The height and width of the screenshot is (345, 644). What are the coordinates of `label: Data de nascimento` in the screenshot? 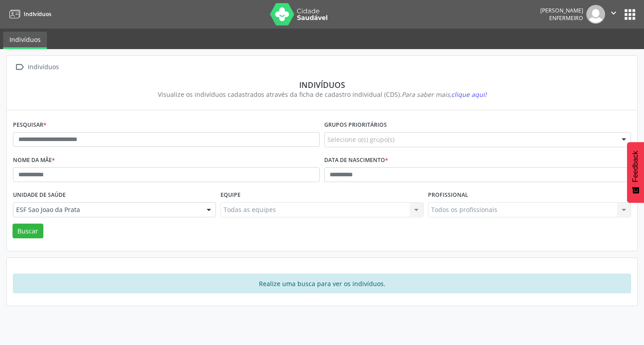 It's located at (356, 160).